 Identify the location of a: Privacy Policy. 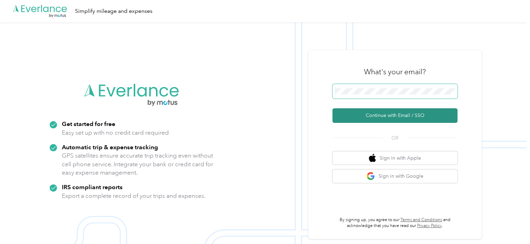
(429, 226).